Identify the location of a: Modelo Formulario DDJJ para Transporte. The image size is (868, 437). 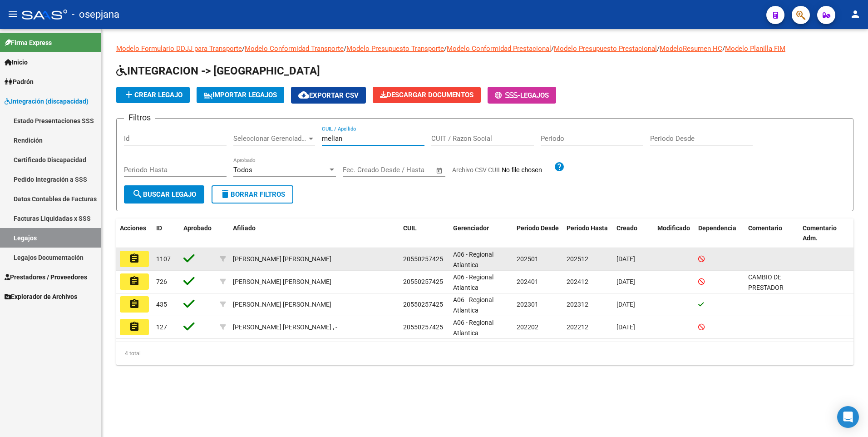
(179, 49).